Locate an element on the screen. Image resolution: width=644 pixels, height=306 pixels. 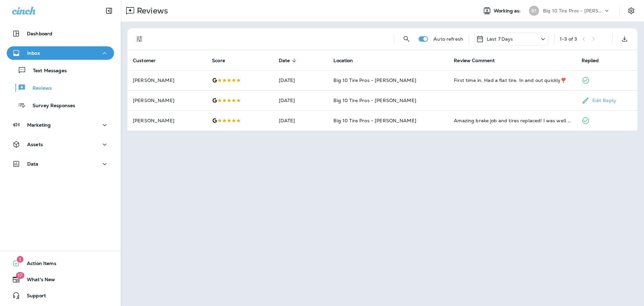
p: Assets is located at coordinates (35, 144).